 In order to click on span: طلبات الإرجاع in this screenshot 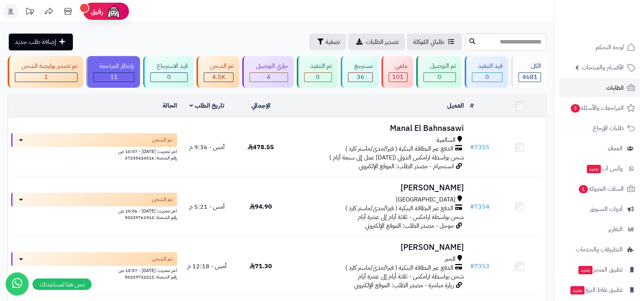, I will do `click(608, 128)`.